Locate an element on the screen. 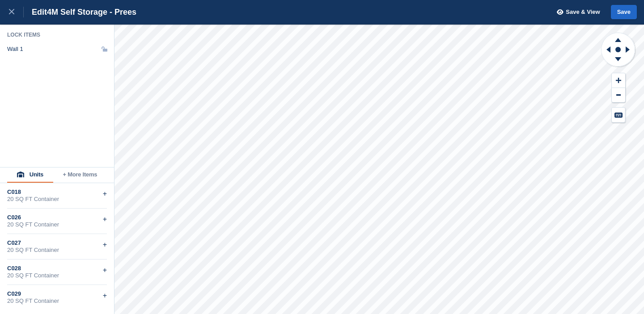 The width and height of the screenshot is (644, 314). div: Wall 1 is located at coordinates (15, 49).